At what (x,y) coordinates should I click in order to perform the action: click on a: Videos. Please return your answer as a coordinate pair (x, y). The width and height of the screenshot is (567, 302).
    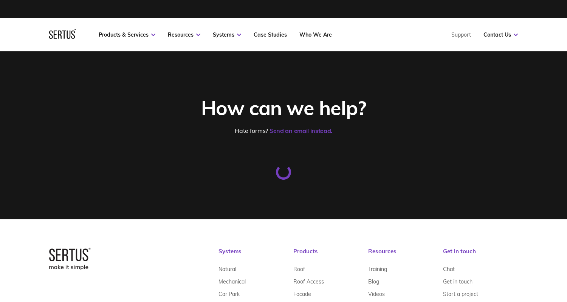
    Looking at the image, I should click on (377, 294).